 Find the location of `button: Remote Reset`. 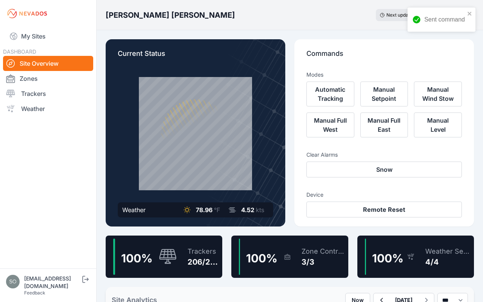

button: Remote Reset is located at coordinates (384, 209).